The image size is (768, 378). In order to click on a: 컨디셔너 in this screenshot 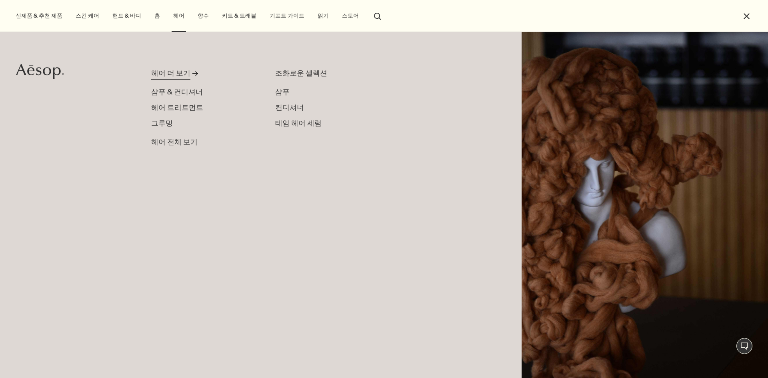, I will do `click(290, 108)`.